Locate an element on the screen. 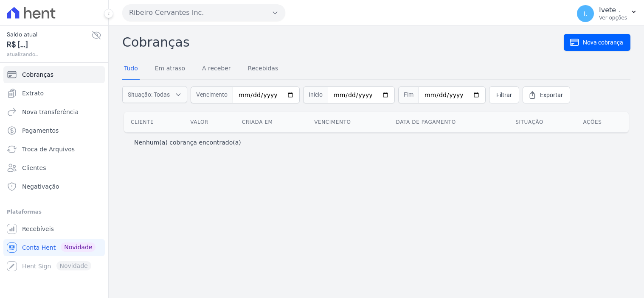 The image size is (644, 298). div: Plataformas is located at coordinates (54, 212).